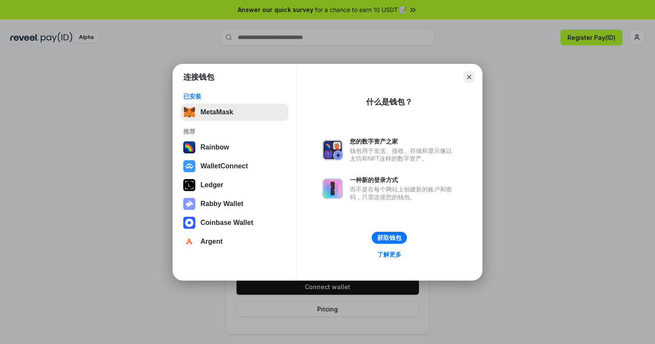  What do you see at coordinates (227, 223) in the screenshot?
I see `div: Coinbase Wallet` at bounding box center [227, 223].